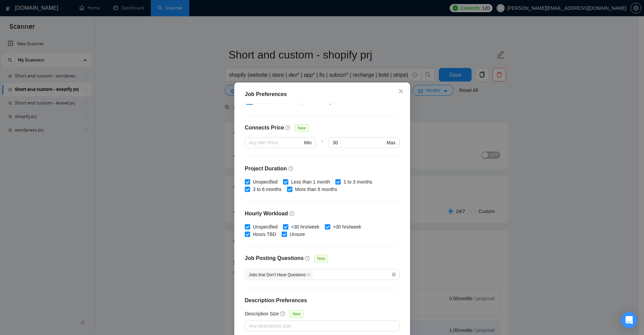 Image resolution: width=644 pixels, height=335 pixels. I want to click on h5: Description Size, so click(262, 314).